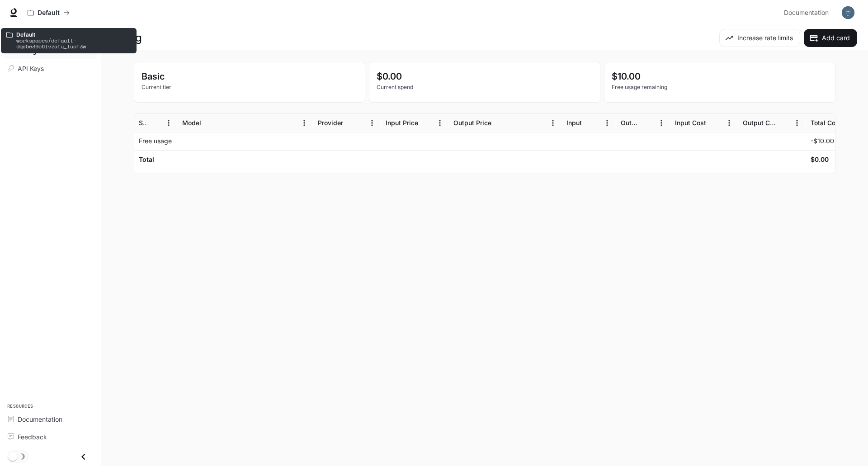 The image size is (868, 466). I want to click on div: Output Cost, so click(759, 123).